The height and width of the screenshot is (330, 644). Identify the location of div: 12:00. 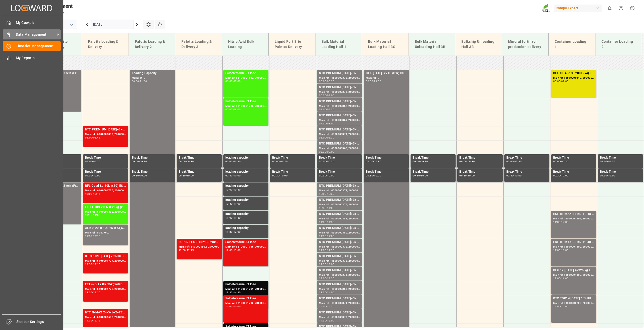
(229, 250).